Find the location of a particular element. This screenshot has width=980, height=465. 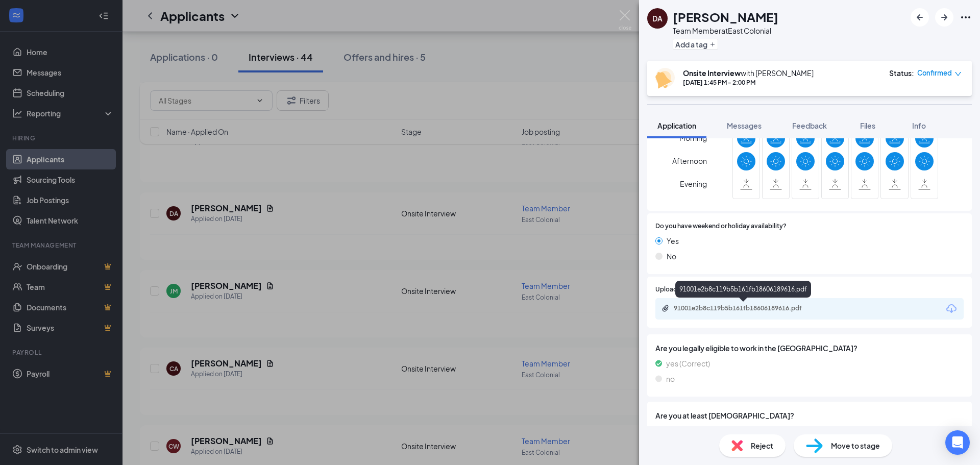

span: Info is located at coordinates (919, 126).